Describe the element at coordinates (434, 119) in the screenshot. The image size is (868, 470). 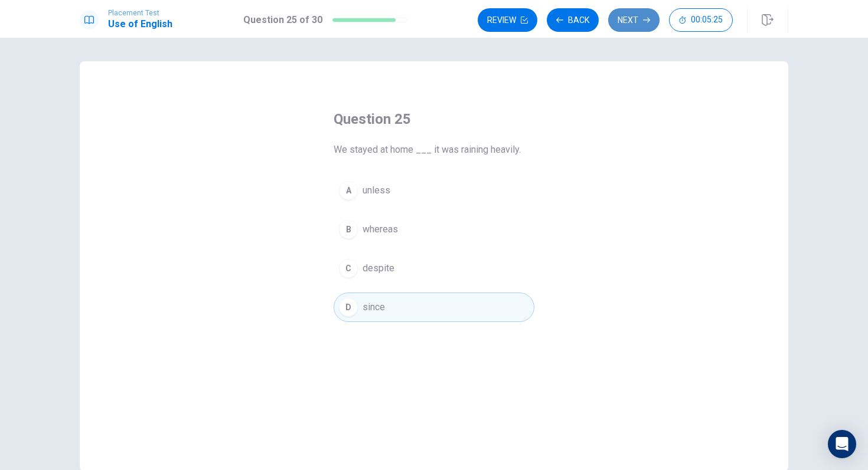
I see `h4: Question 25` at that location.